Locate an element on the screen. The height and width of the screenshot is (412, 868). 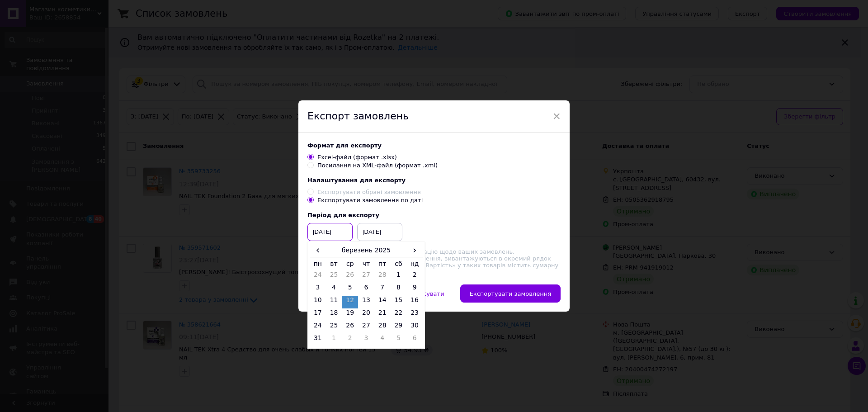
th: нд is located at coordinates (415, 263).